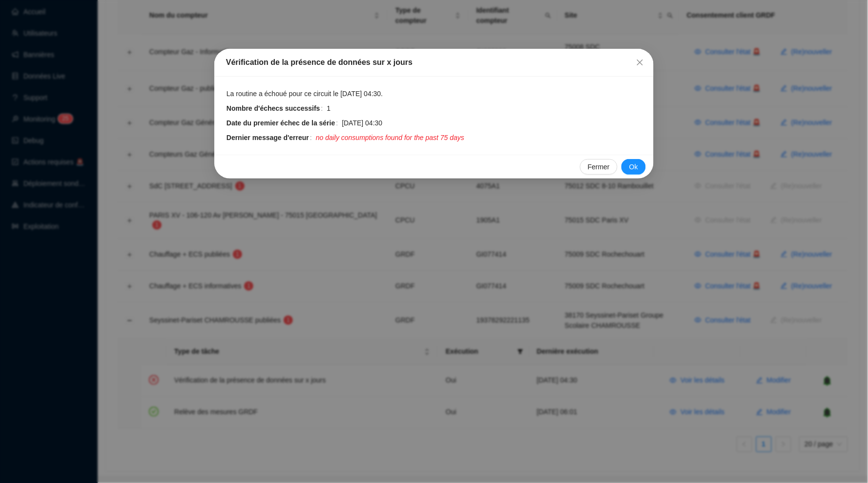  What do you see at coordinates (281, 123) in the screenshot?
I see `strong: Date du premier échec de la série` at bounding box center [281, 123].